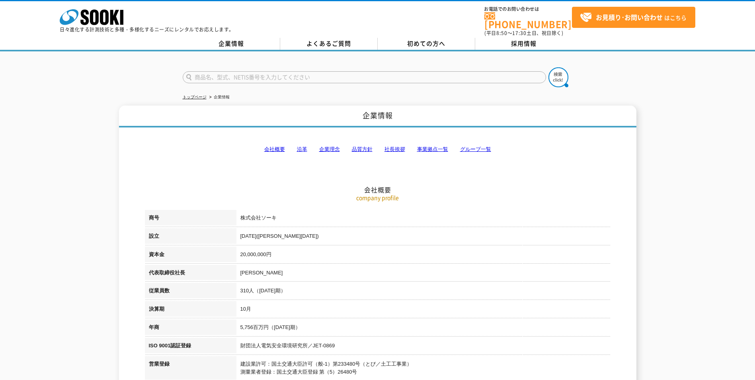  I want to click on img: btn_search.png, so click(558, 77).